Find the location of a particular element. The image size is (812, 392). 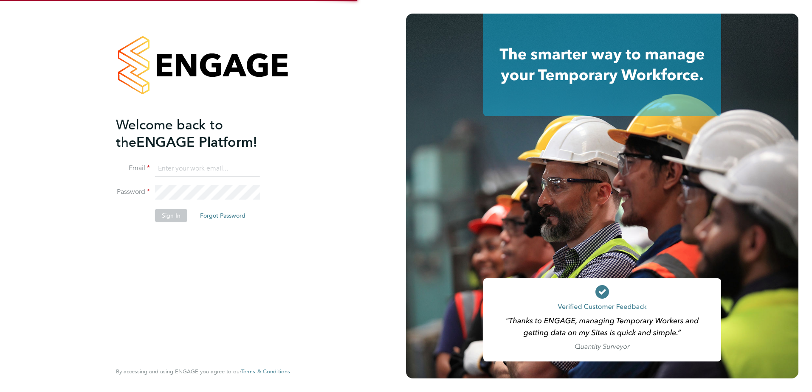

button: Sign In is located at coordinates (171, 216).